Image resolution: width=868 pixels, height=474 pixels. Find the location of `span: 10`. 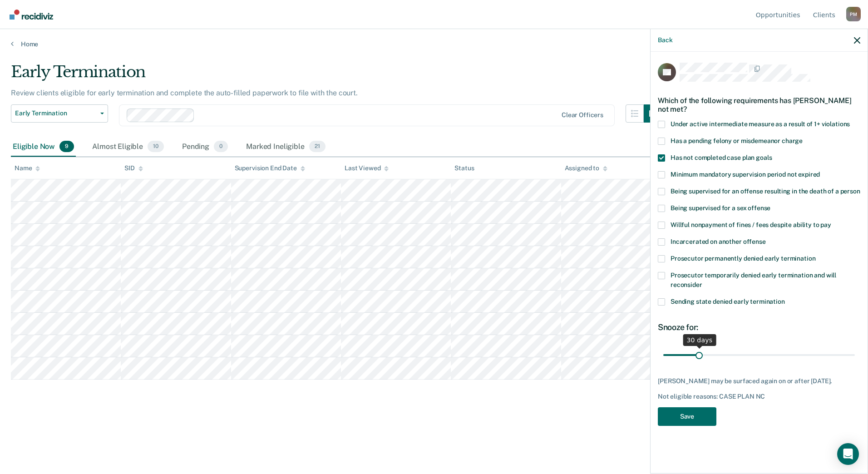

span: 10 is located at coordinates (156, 147).